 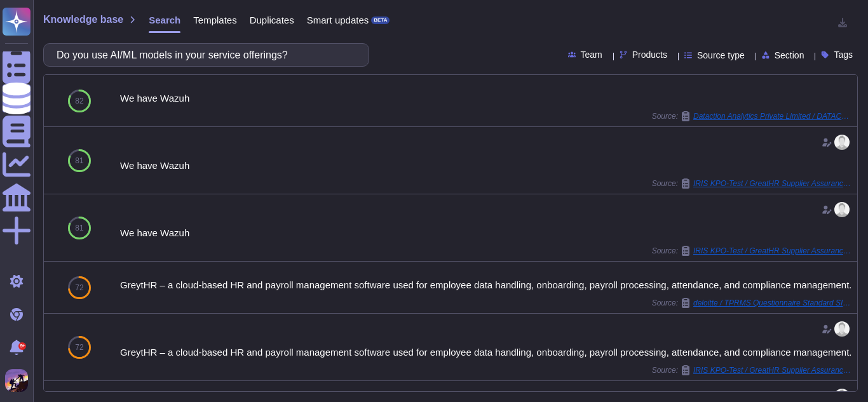 What do you see at coordinates (773, 117) in the screenshot?
I see `span: Dataction Analytics Private Limited / DATACTION IMP QUEIRES` at bounding box center [773, 117].